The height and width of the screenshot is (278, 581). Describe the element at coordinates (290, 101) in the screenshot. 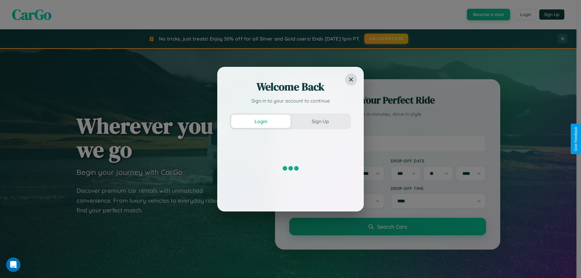

I see `p: Sign in to your account to continue` at that location.